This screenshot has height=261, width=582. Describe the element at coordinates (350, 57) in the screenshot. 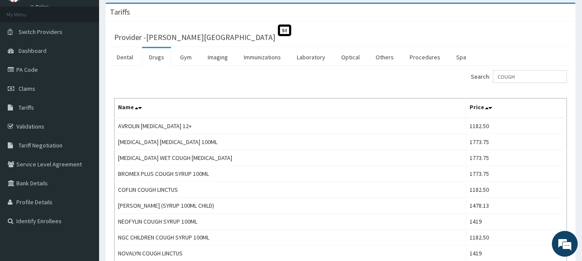

I see `a: Optical` at that location.